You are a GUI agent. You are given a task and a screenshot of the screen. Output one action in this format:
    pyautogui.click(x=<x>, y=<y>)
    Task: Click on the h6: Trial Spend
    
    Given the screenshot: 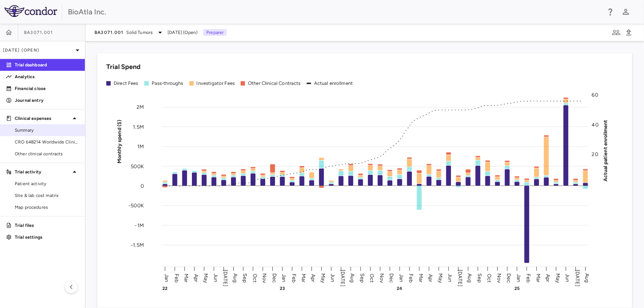 What is the action you would take?
    pyautogui.click(x=123, y=67)
    